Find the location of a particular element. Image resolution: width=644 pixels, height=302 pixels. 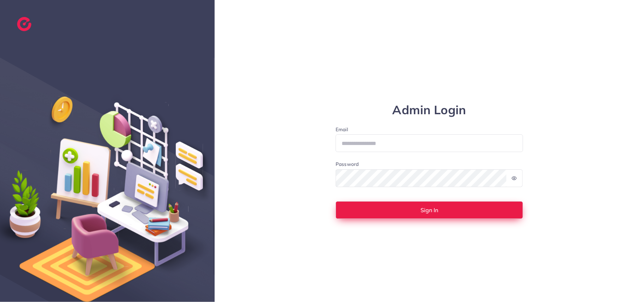

img: logo is located at coordinates (24, 24).